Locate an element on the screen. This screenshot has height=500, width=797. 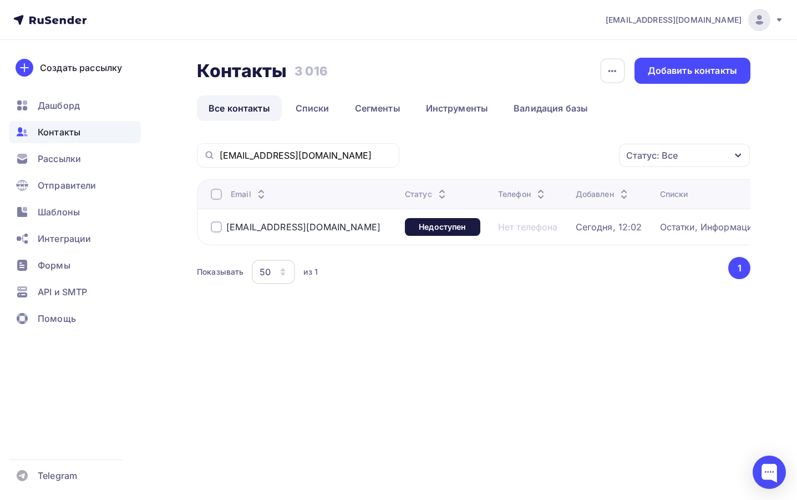
div: Добавлен is located at coordinates (603, 194).